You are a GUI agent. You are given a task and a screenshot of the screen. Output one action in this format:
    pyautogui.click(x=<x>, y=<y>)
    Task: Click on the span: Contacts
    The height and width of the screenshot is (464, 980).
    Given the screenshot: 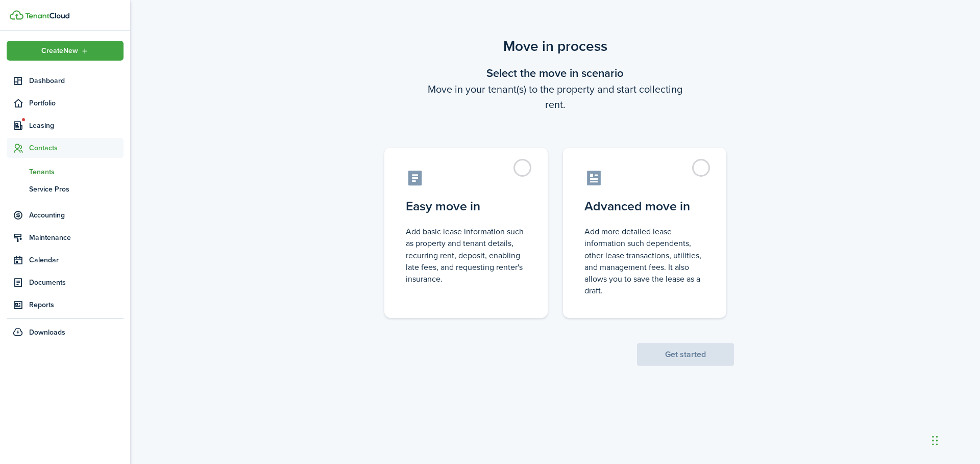 What is the action you would take?
    pyautogui.click(x=76, y=148)
    